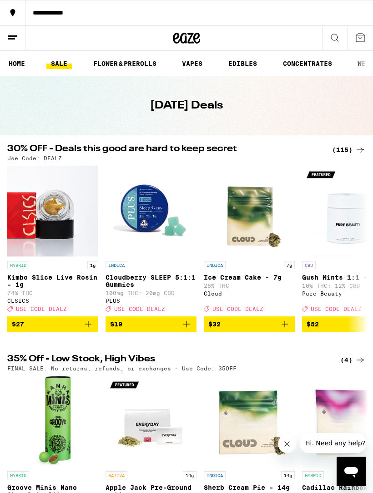 Image resolution: width=373 pixels, height=493 pixels. I want to click on div: (4), so click(353, 360).